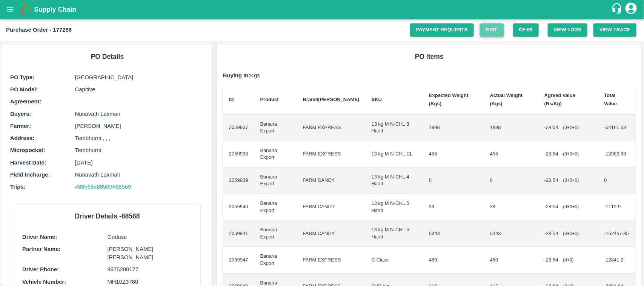 Image resolution: width=644 pixels, height=286 pixels. Describe the element at coordinates (394, 128) in the screenshot. I see `td: 13 kg M N-CHL 8 Hand` at that location.